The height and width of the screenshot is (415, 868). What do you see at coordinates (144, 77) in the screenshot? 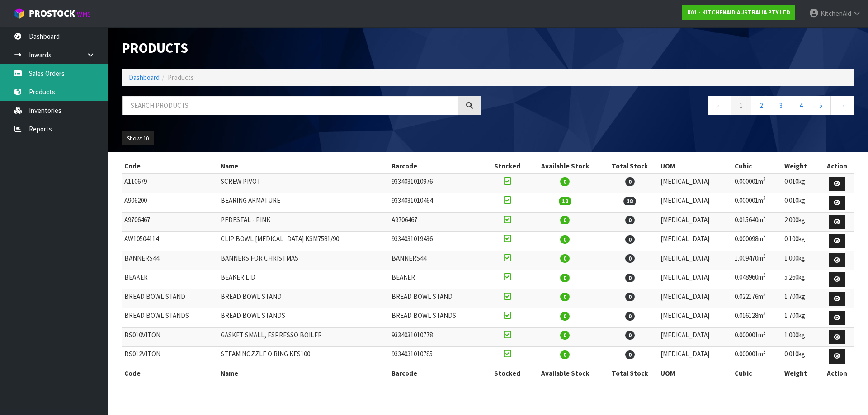
I see `a: Dashboard` at bounding box center [144, 77].